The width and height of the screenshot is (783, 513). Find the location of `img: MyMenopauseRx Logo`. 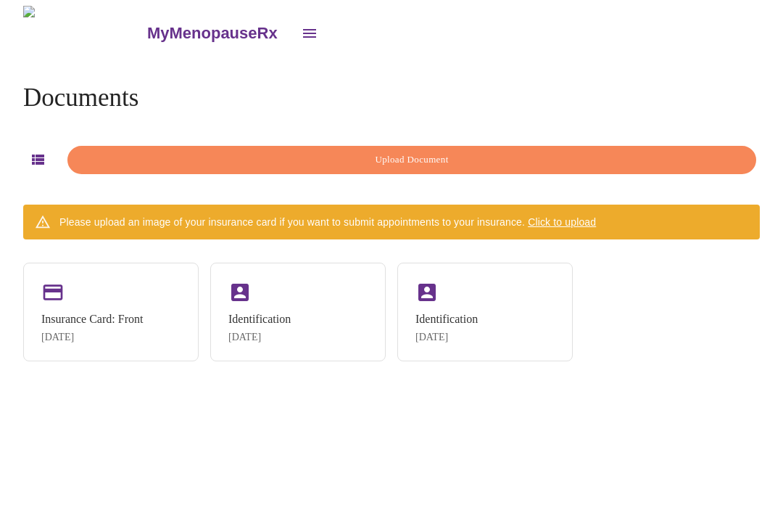

img: MyMenopauseRx Logo is located at coordinates (84, 33).